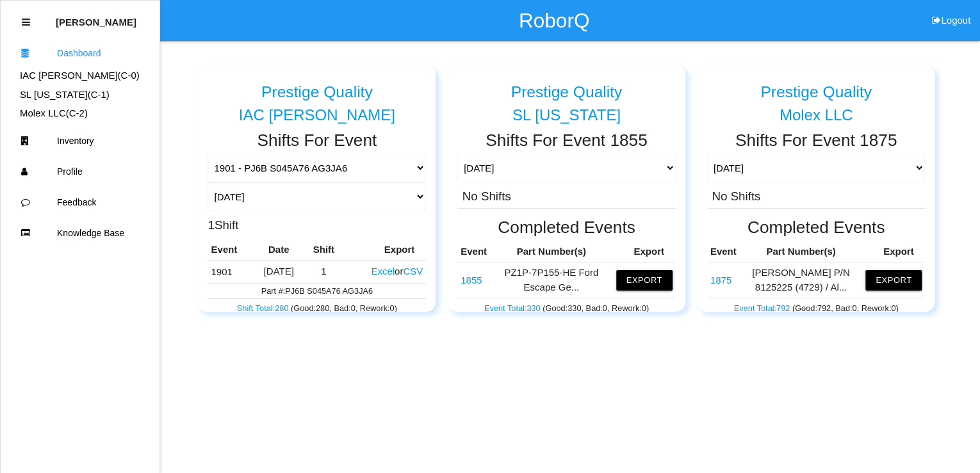 Image resolution: width=980 pixels, height=473 pixels. I want to click on h2: Shifts For Event, so click(316, 140).